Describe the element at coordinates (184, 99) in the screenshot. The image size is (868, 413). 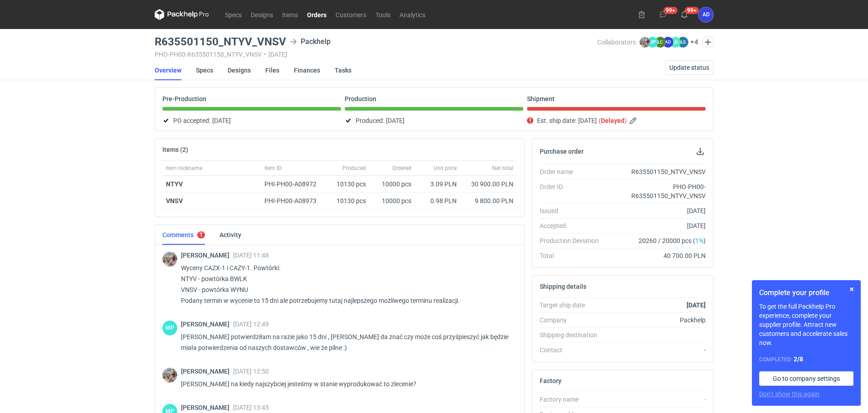
I see `p: Pre-Production` at that location.